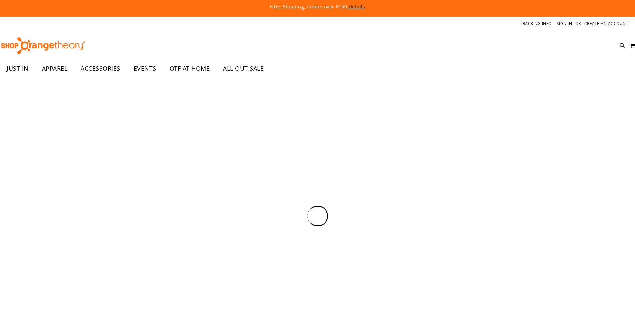 This screenshot has height=315, width=635. I want to click on a: ACCESSORIES, so click(100, 69).